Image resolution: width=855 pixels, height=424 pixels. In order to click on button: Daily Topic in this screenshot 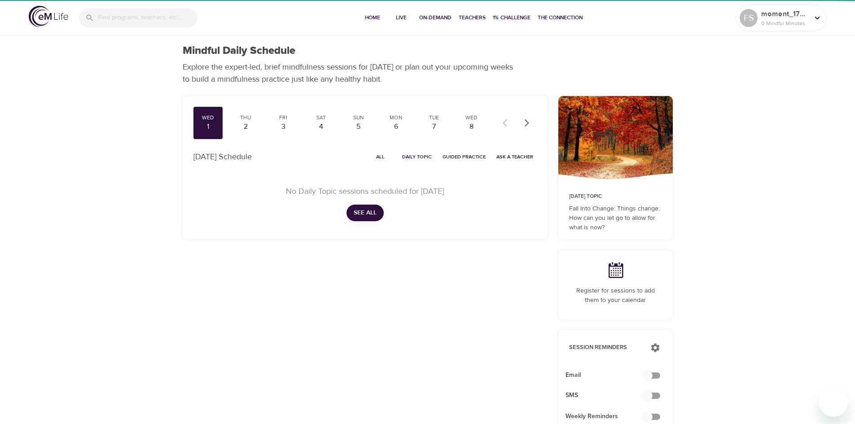, I will do `click(417, 157)`.